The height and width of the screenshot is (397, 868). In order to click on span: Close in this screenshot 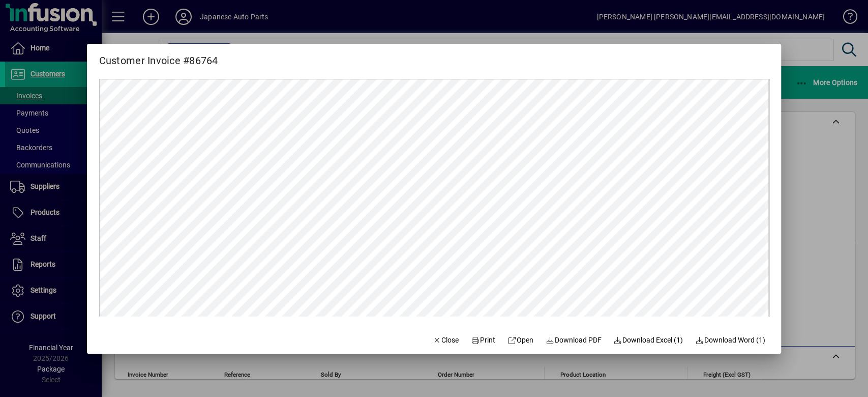, I will do `click(446, 340)`.